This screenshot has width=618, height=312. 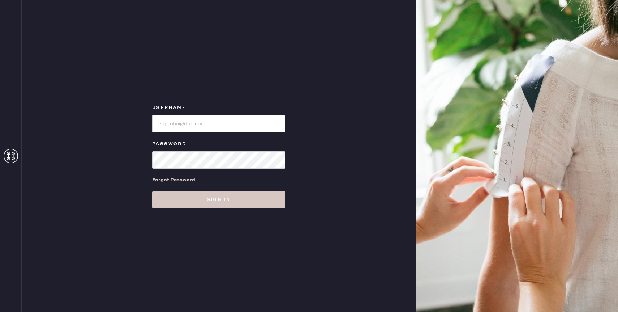 What do you see at coordinates (219, 144) in the screenshot?
I see `label: Password` at bounding box center [219, 144].